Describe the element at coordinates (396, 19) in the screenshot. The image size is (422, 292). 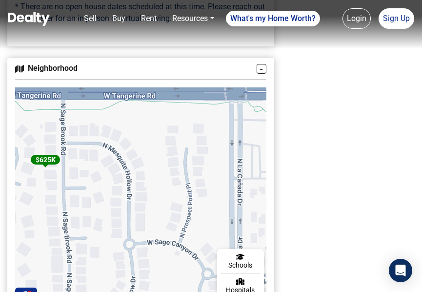
I see `a: Sign Up` at that location.